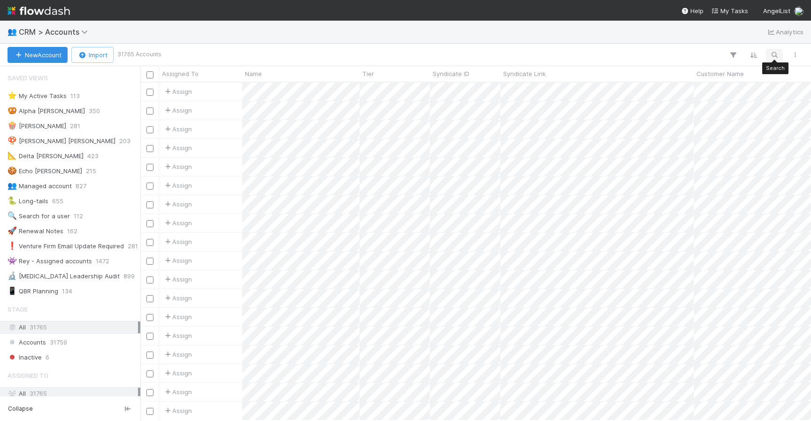 This screenshot has height=421, width=811. I want to click on span: Assigned To, so click(28, 375).